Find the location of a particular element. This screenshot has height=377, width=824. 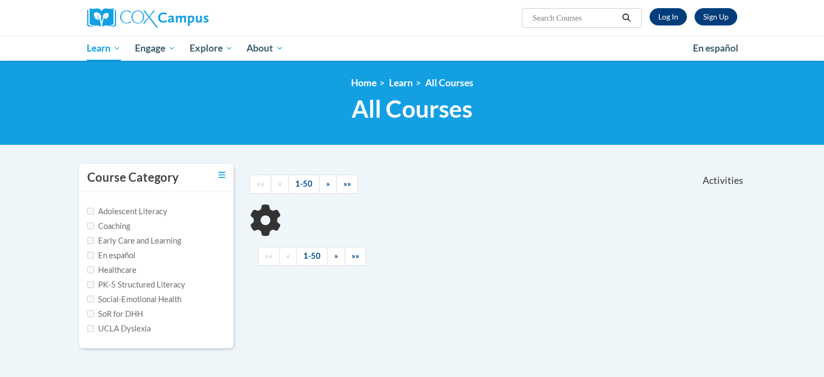

label: Adolescent Literacy is located at coordinates (127, 211).